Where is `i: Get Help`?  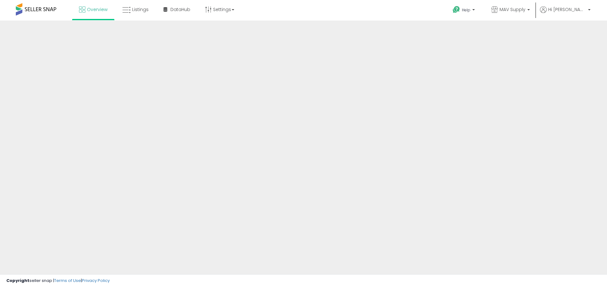 i: Get Help is located at coordinates (456, 9).